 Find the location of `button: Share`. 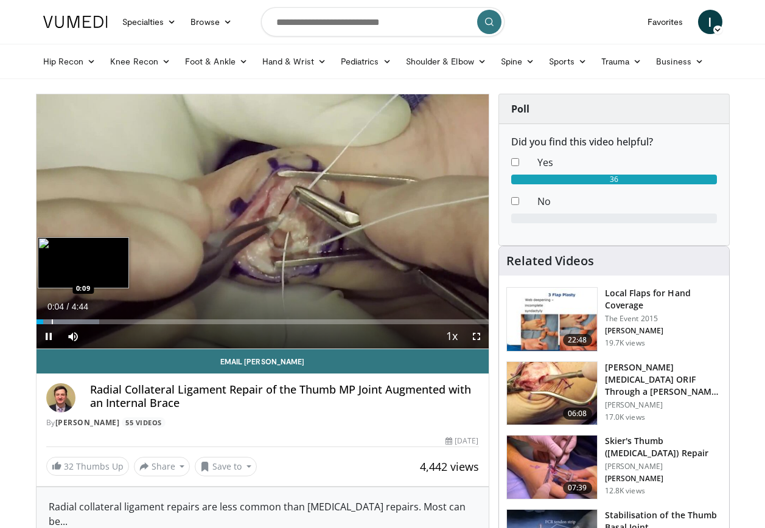

button: Share is located at coordinates (162, 467).